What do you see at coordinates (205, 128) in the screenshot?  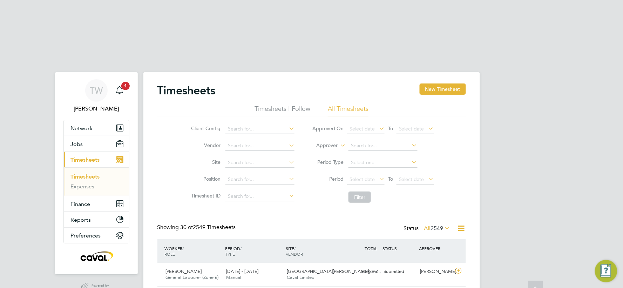 I see `label: Client Config` at bounding box center [205, 128].